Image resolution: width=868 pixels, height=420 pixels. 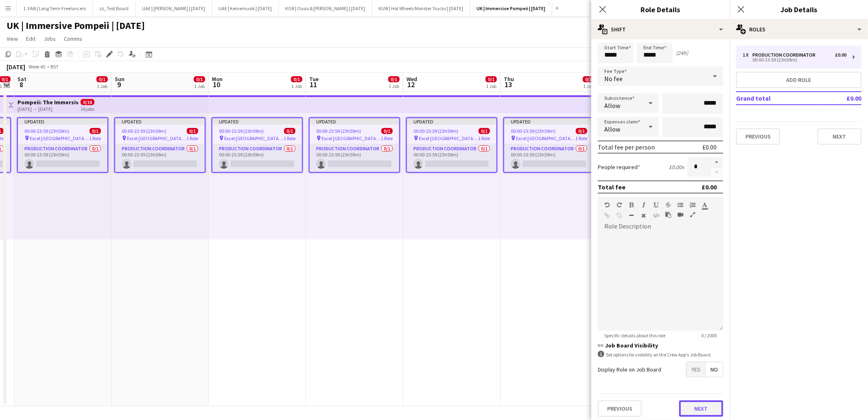 What do you see at coordinates (668, 205) in the screenshot?
I see `button: Strikethrough` at bounding box center [668, 205].